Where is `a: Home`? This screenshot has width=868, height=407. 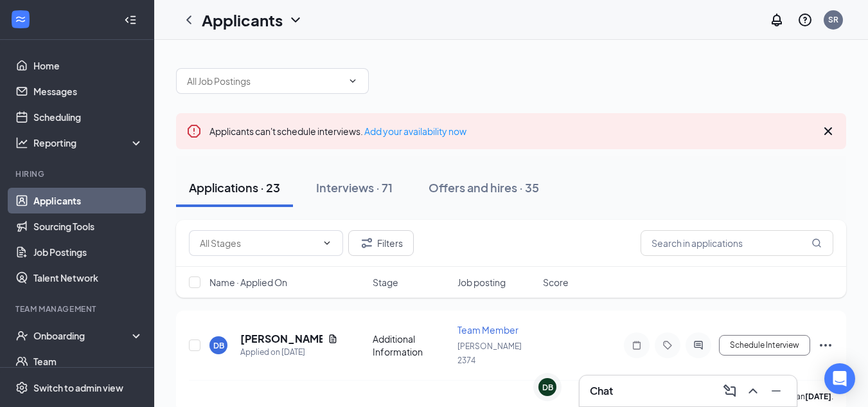
a: Home is located at coordinates (88, 65).